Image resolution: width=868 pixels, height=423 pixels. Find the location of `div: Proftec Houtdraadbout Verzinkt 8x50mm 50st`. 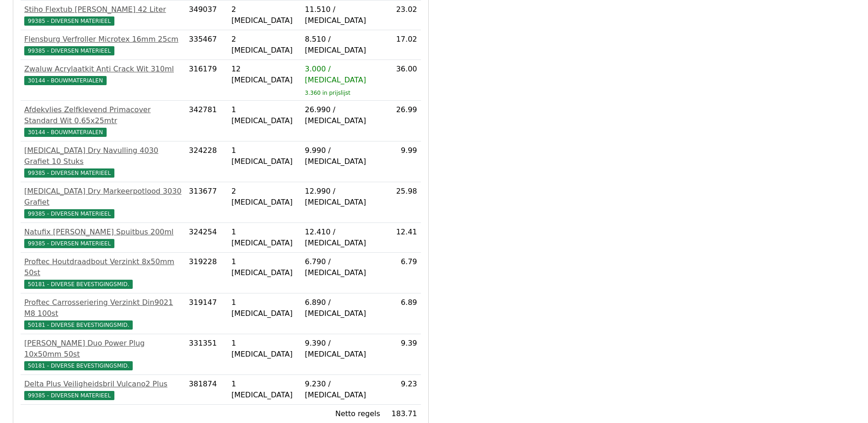

div: Proftec Houtdraadbout Verzinkt 8x50mm 50st is located at coordinates (103, 267).